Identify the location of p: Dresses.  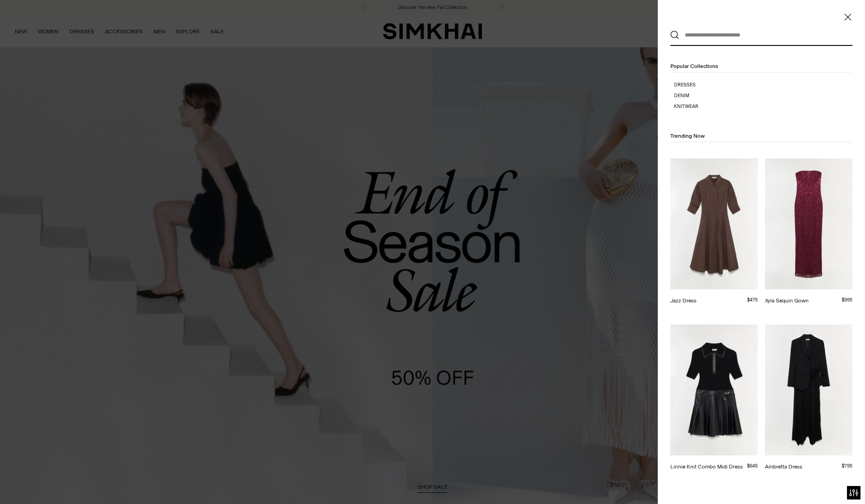
(763, 85).